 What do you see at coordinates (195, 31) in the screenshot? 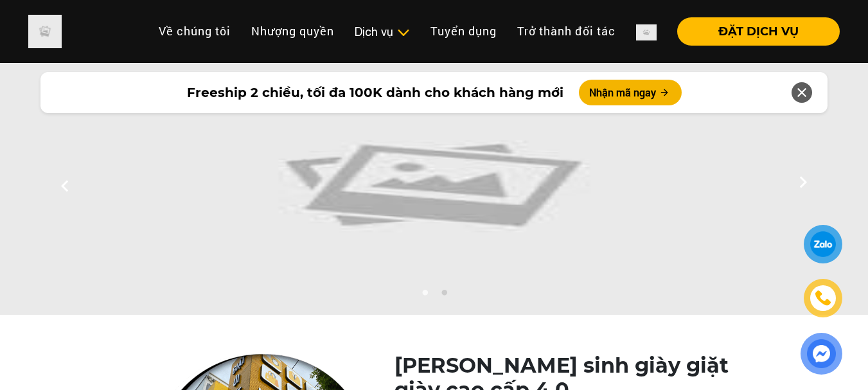
I see `a: Về chúng tôi` at bounding box center [195, 31].